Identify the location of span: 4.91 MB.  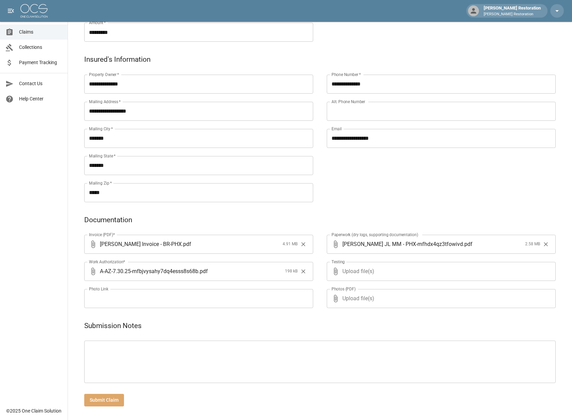
(290, 245).